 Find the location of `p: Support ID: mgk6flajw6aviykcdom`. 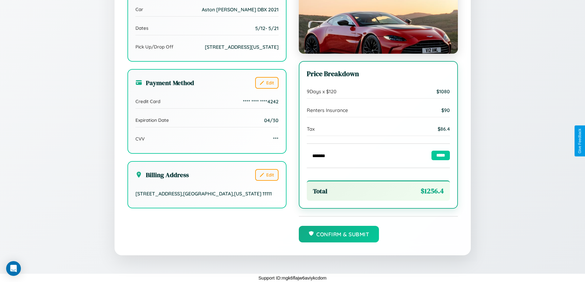

p: Support ID: mgk6flajw6aviykcdom is located at coordinates (293, 278).